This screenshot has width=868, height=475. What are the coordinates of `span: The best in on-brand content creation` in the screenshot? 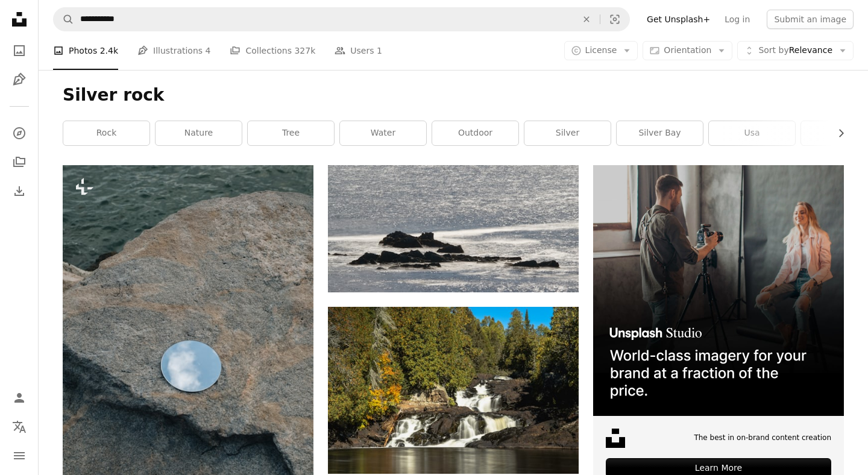 It's located at (763, 437).